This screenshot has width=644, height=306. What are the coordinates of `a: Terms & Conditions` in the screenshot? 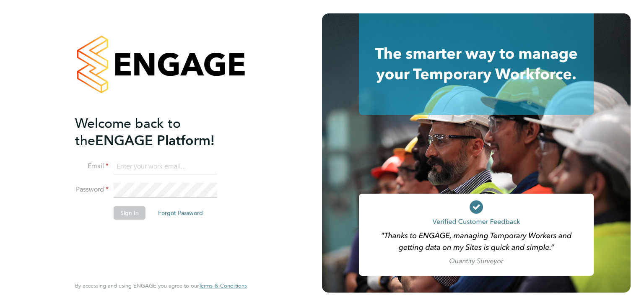 It's located at (223, 286).